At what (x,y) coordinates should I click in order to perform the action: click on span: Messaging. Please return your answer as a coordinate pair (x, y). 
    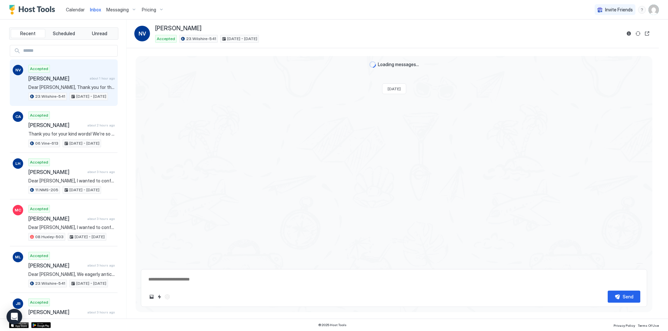
    Looking at the image, I should click on (117, 10).